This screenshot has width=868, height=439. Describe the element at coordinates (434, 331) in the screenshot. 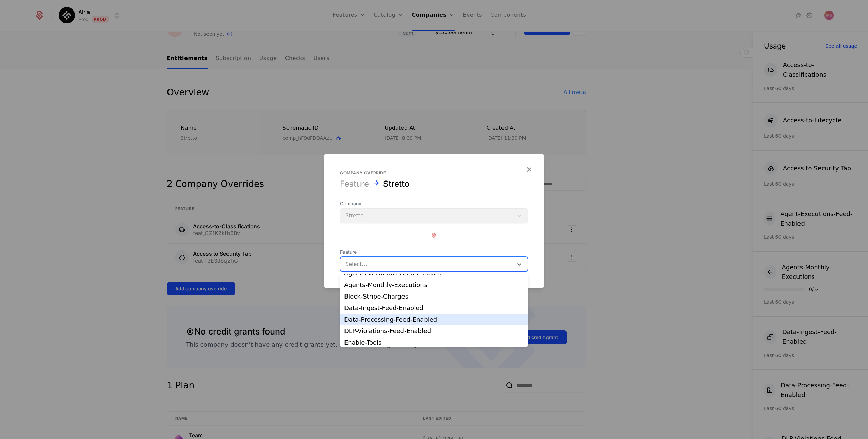

I see `div: DLP-Violations-Feed-Enabled` at that location.